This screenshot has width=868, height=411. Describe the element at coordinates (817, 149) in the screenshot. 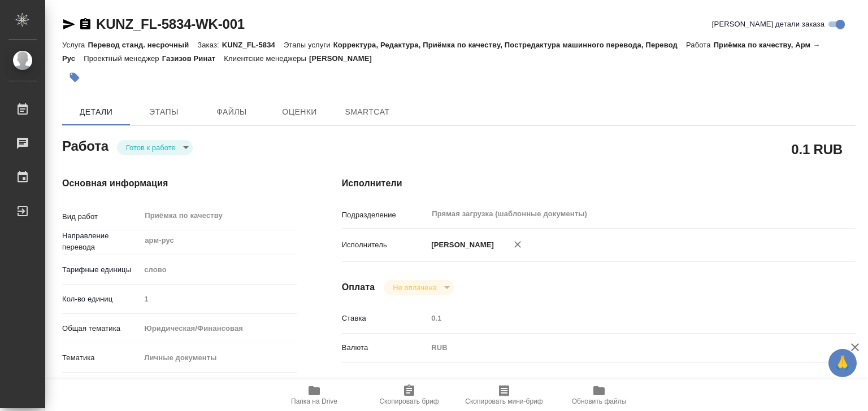

I see `h2: 0.1 RUB` at that location.